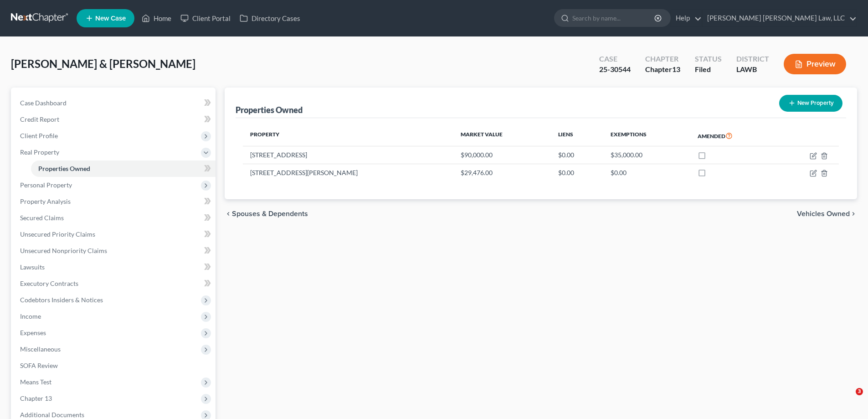 The image size is (868, 419). I want to click on span: Spouses & Dependents, so click(270, 214).